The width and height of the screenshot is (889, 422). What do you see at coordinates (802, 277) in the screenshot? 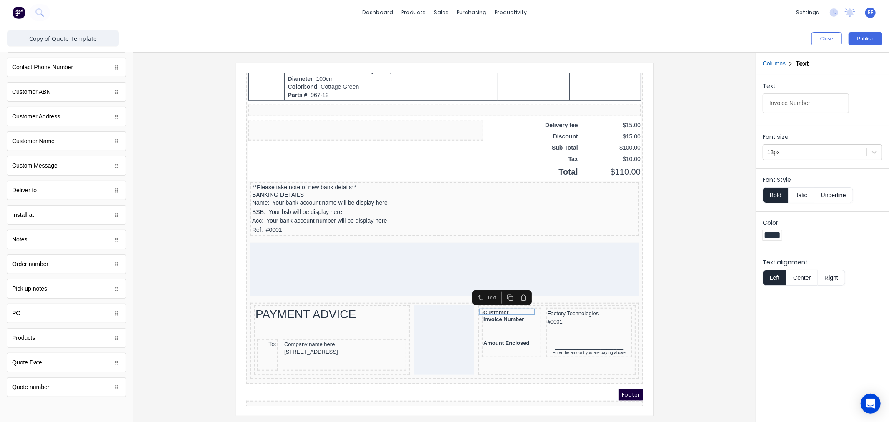
I see `button: Center` at bounding box center [802, 277].